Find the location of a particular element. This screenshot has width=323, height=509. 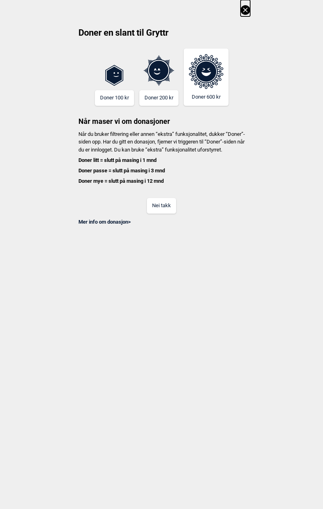

button: Nei takk is located at coordinates (161, 205).